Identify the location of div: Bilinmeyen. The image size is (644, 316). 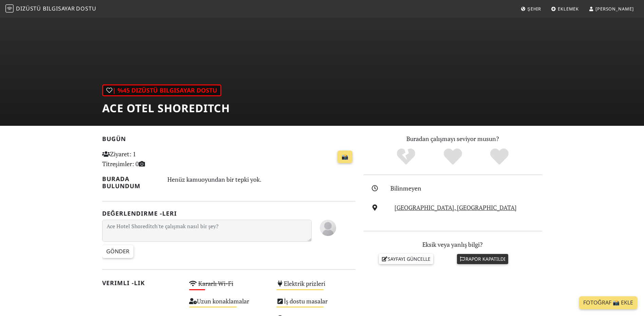
(468, 188).